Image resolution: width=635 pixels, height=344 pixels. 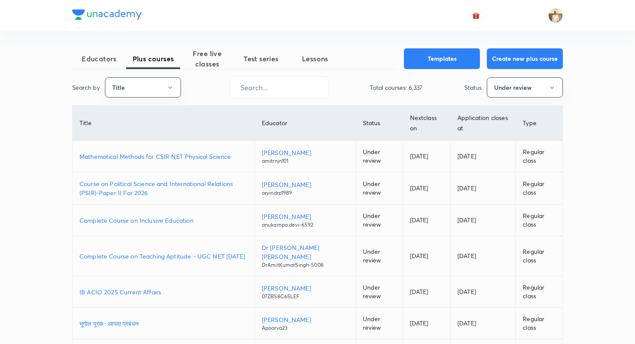 What do you see at coordinates (473, 87) in the screenshot?
I see `p: Status` at bounding box center [473, 87].